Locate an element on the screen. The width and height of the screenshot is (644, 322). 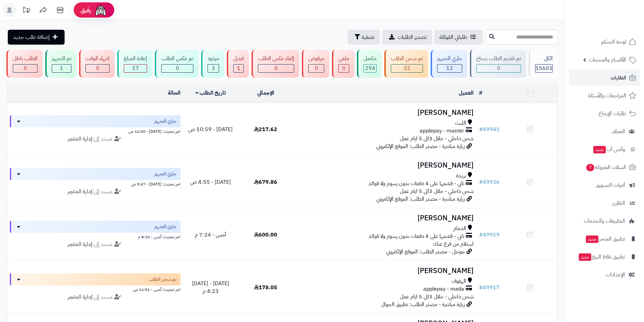
a: طلباتي المُوكلة is located at coordinates (458, 37).